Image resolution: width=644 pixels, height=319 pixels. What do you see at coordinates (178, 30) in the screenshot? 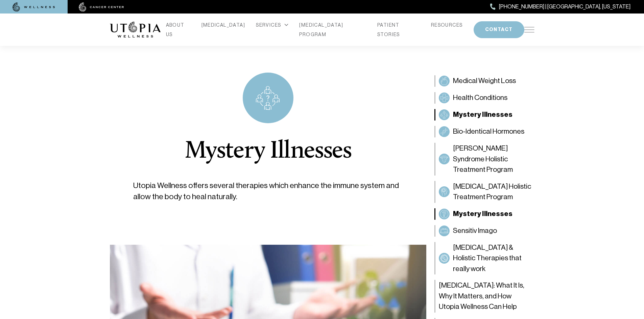
I see `a: ABOUT US` at bounding box center [178, 30].